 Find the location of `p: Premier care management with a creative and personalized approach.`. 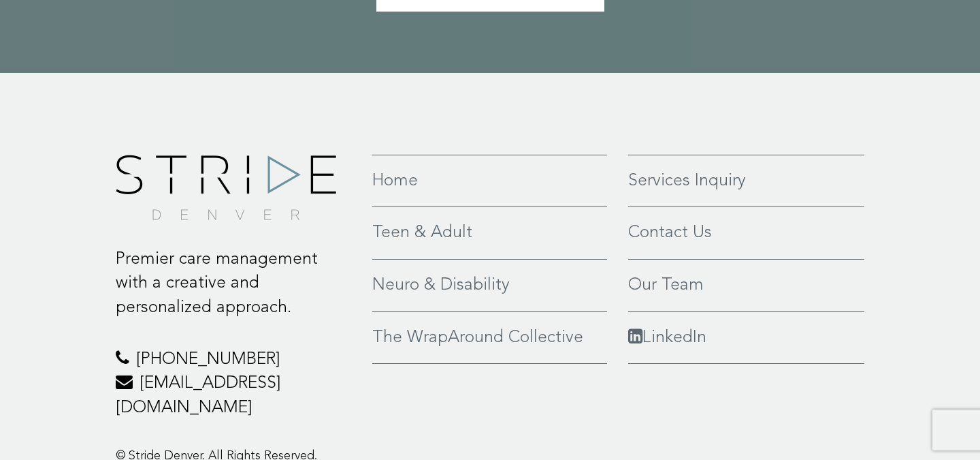

p: Premier care management with a creative and personalized approach. is located at coordinates (234, 283).